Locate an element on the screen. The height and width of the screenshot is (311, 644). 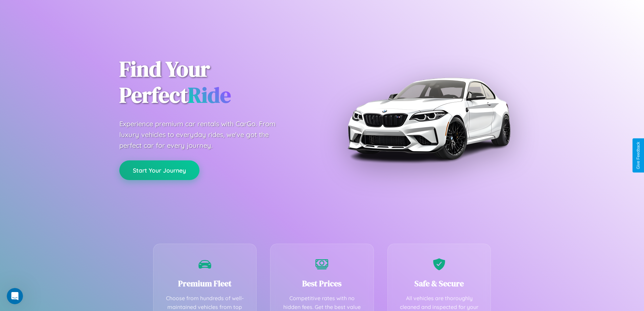
img: Premium BMW car rental vehicle is located at coordinates (428, 118).